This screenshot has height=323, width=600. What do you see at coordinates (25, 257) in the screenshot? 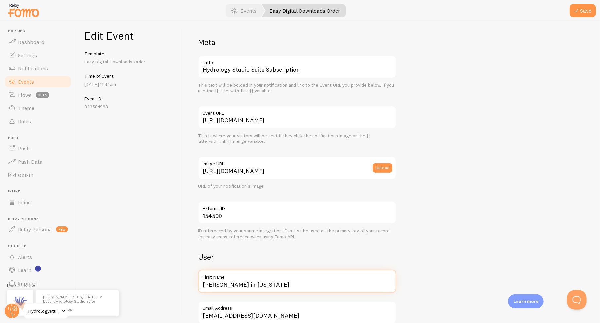
I see `span: Alerts` at bounding box center [25, 257].